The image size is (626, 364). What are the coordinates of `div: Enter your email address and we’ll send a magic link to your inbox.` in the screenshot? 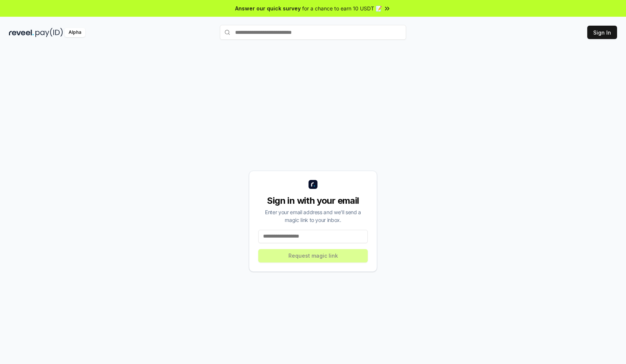 It's located at (313, 216).